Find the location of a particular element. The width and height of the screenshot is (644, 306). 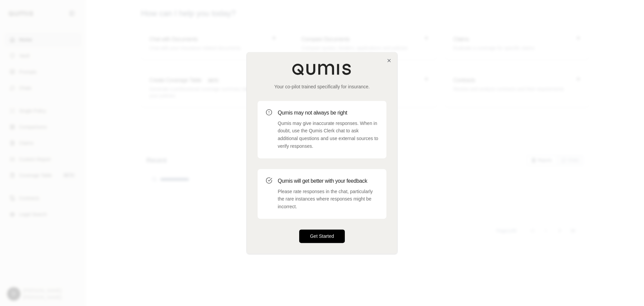

p: Please rate responses in the chat, particularly the rare instances where responses might be incor... is located at coordinates (328, 199).